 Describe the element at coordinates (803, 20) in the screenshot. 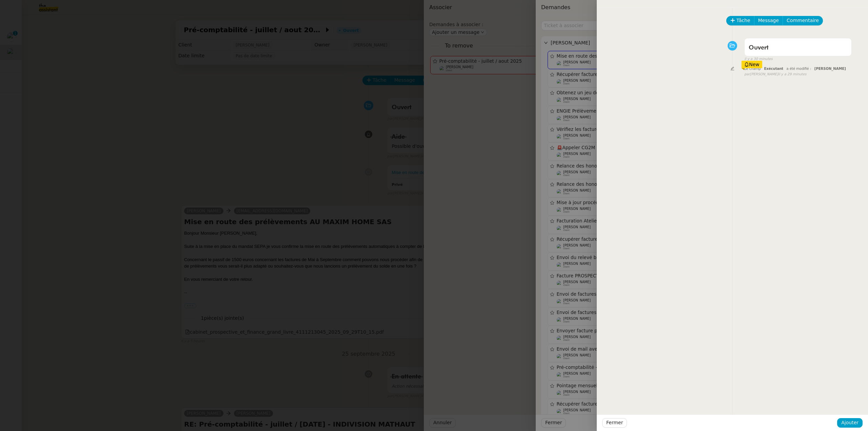

I see `span: Commentaire` at that location.